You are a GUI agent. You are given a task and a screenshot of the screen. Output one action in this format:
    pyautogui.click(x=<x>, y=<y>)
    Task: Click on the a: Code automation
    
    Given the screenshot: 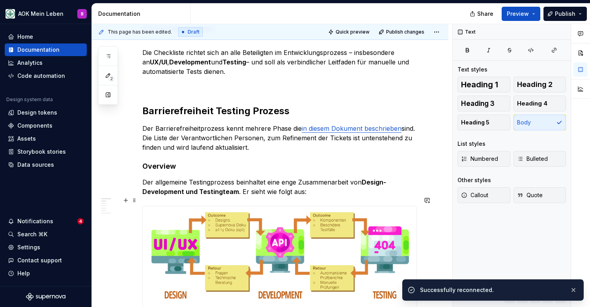 What is the action you would take?
    pyautogui.click(x=46, y=76)
    